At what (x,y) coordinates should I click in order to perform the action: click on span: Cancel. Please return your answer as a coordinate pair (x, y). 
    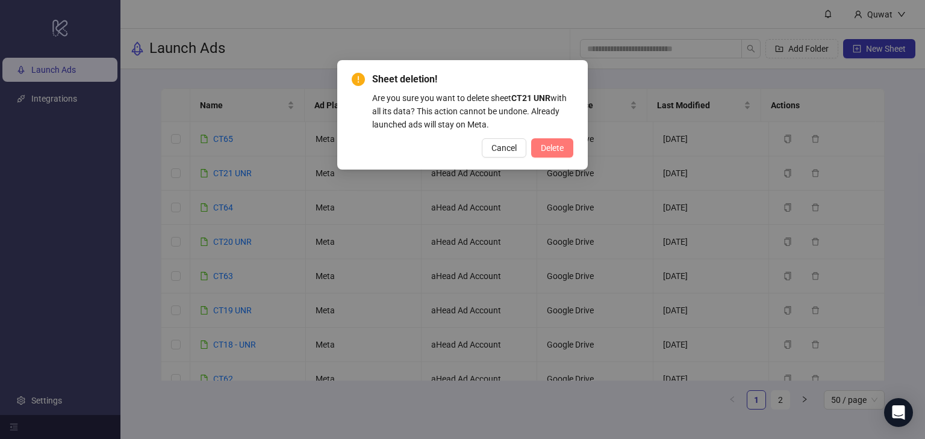
    Looking at the image, I should click on (504, 148).